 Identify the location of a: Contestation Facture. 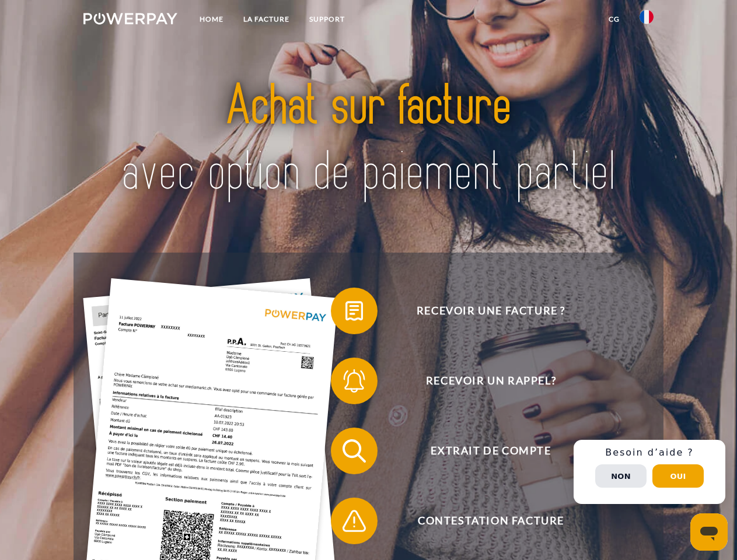
(483, 521).